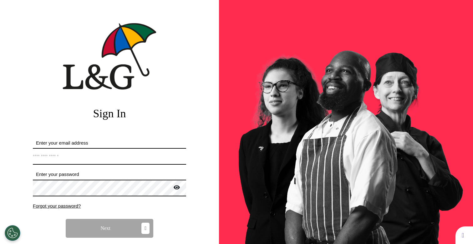  Describe the element at coordinates (110, 113) in the screenshot. I see `h2: Sign In` at that location.